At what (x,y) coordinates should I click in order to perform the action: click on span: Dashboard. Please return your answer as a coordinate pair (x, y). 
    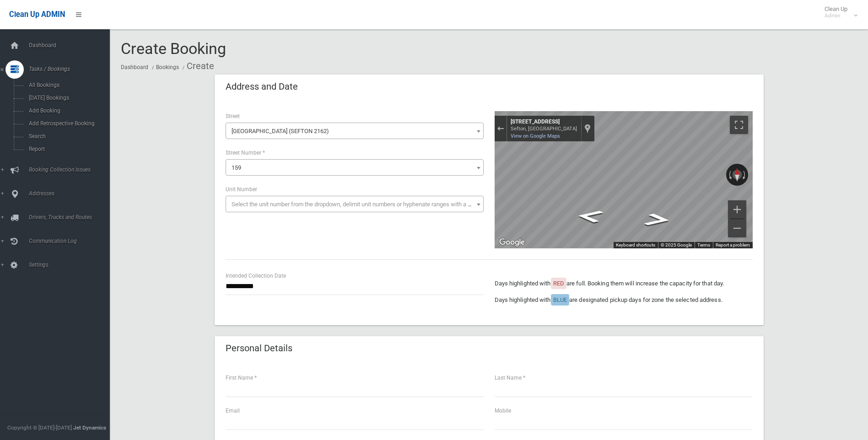
    Looking at the image, I should click on (71, 45).